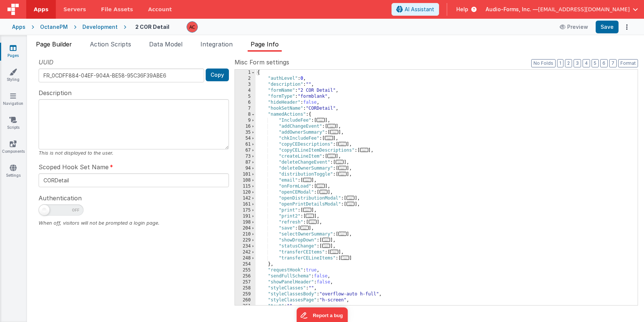 The image size is (644, 322). I want to click on span: Description, so click(55, 93).